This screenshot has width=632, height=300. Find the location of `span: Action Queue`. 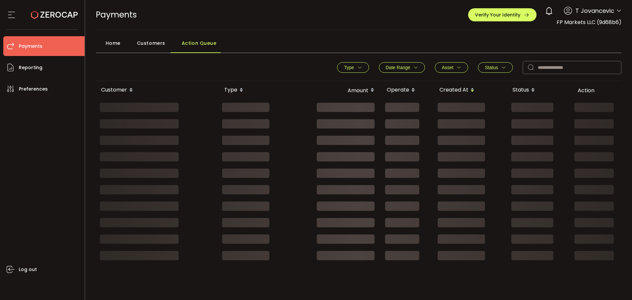

span: Action Queue is located at coordinates (199, 43).